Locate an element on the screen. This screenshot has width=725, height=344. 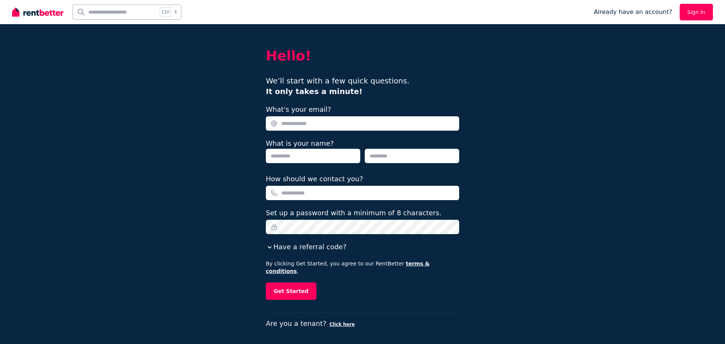
label: How should we contact you? is located at coordinates (315, 179).